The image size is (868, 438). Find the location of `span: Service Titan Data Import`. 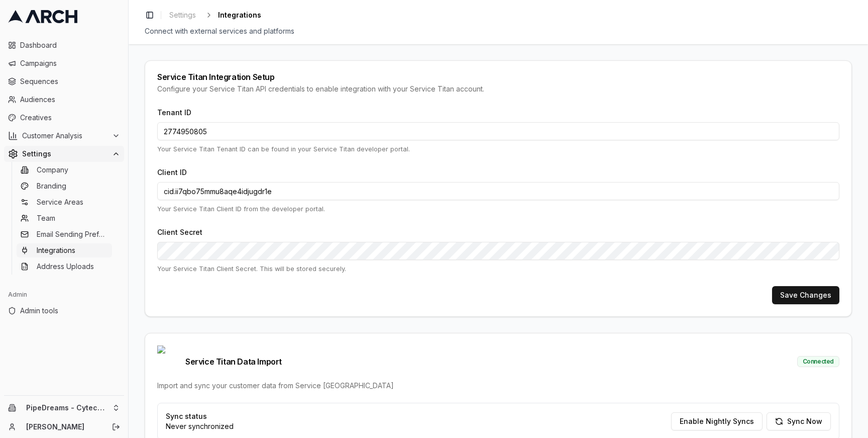

span: Service Titan Data Import is located at coordinates (219, 361).